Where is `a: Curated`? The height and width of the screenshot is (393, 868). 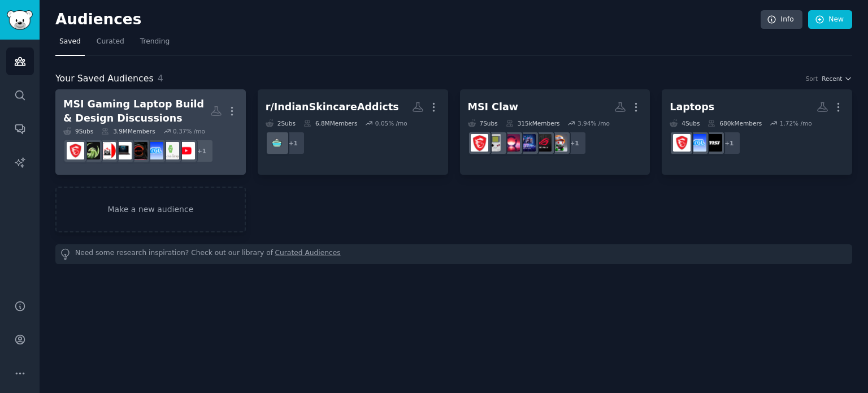
a: Curated is located at coordinates (110, 44).